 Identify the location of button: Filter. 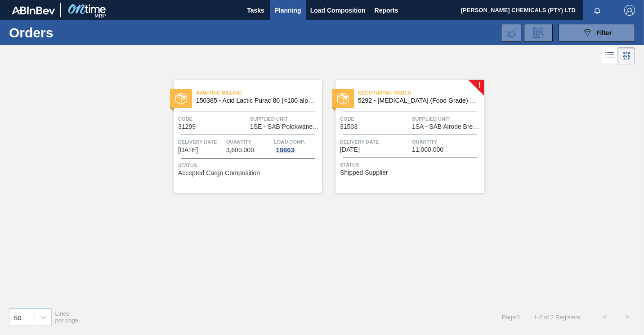
(597, 33).